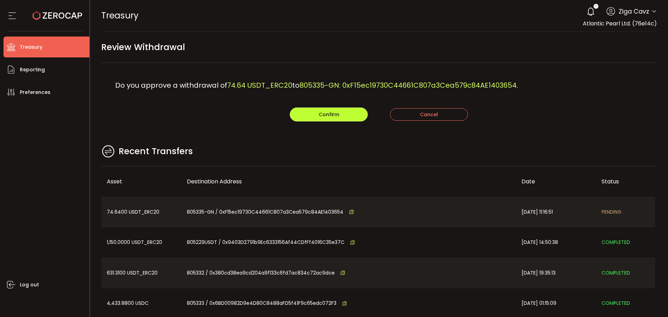 The width and height of the screenshot is (668, 317). Describe the element at coordinates (32, 70) in the screenshot. I see `span: Reporting` at that location.